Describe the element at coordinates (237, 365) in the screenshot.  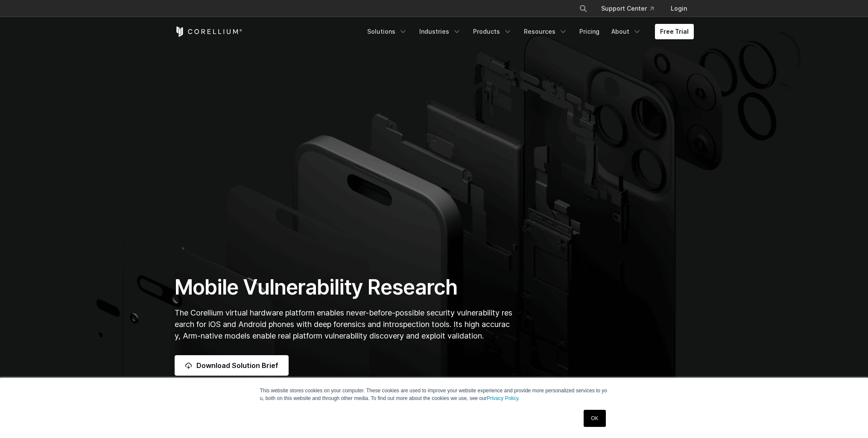
I see `span: Download Solution Brief` at that location.